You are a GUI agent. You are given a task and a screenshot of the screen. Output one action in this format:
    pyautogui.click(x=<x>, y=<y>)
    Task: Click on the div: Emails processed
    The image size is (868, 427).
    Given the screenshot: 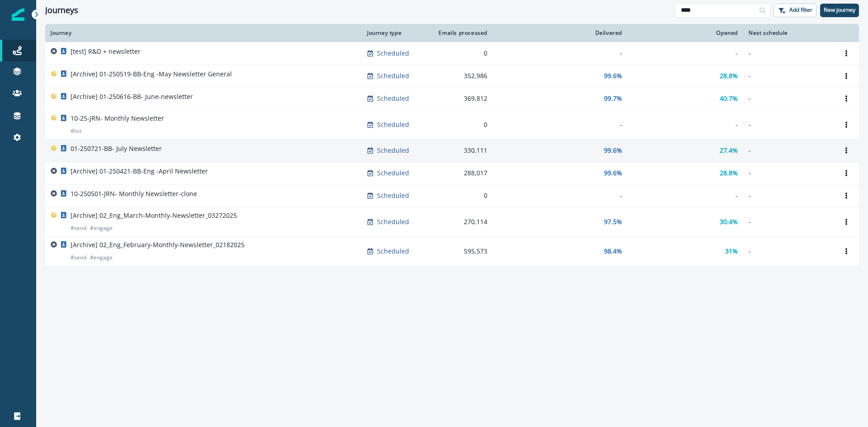 What is the action you would take?
    pyautogui.click(x=461, y=33)
    